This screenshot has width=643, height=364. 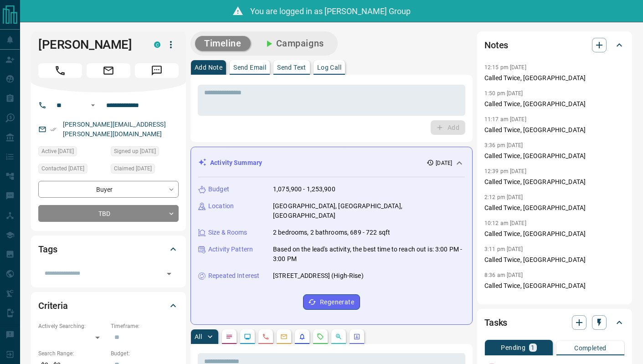 I want to click on h2: Tasks, so click(x=496, y=322).